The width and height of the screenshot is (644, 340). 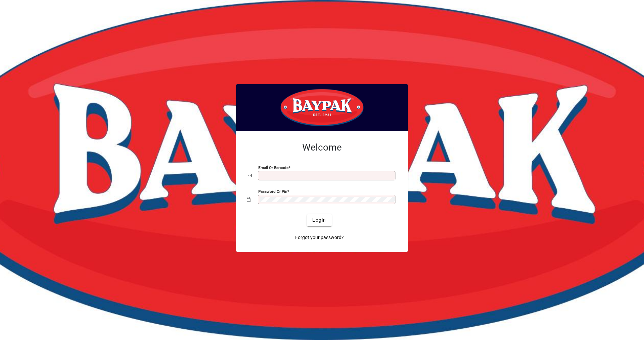 I want to click on mat-label: Email or Barcode, so click(x=273, y=167).